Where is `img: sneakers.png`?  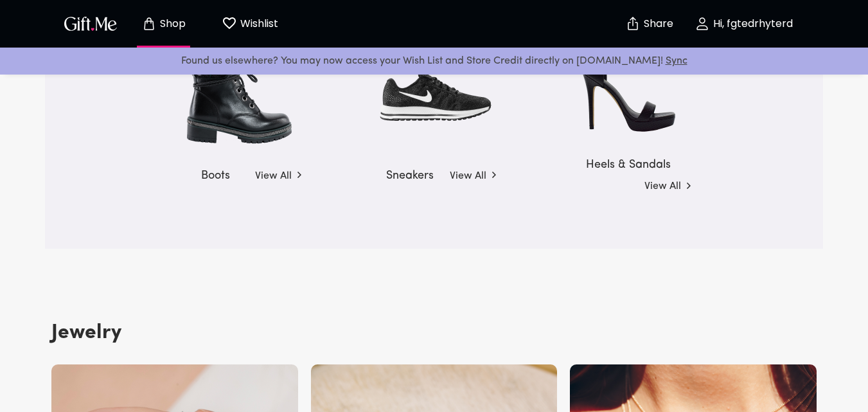 img: sneakers.png is located at coordinates (434, 95).